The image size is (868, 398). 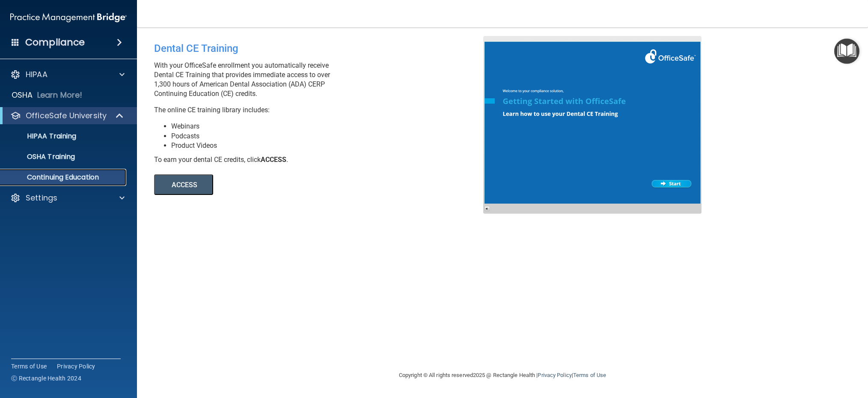 What do you see at coordinates (331, 127) in the screenshot?
I see `li: Webinars` at bounding box center [331, 127].